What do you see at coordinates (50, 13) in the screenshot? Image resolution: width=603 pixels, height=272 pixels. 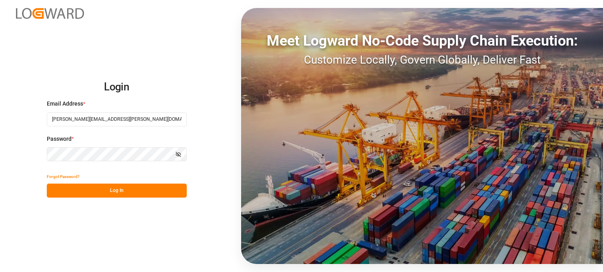 I see `img: Logward_new_orange.png` at bounding box center [50, 13].